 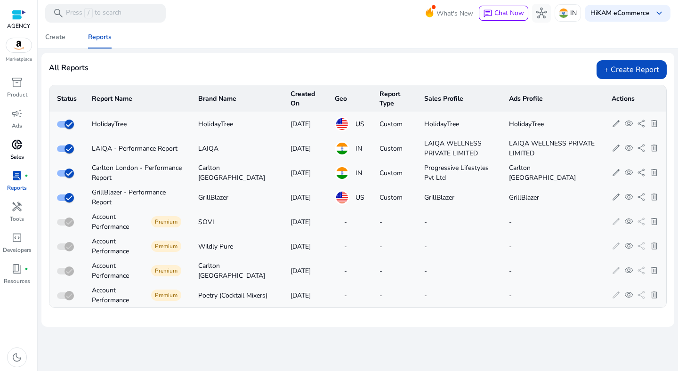 I want to click on p: Ads Profile, so click(x=553, y=99).